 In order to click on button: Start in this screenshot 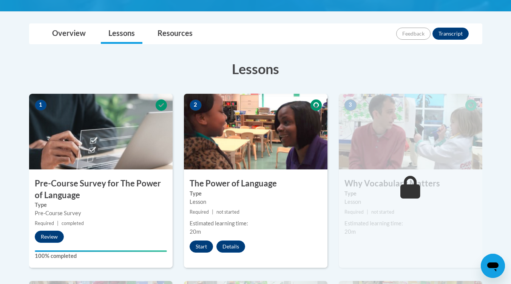, I will do `click(201, 246)`.